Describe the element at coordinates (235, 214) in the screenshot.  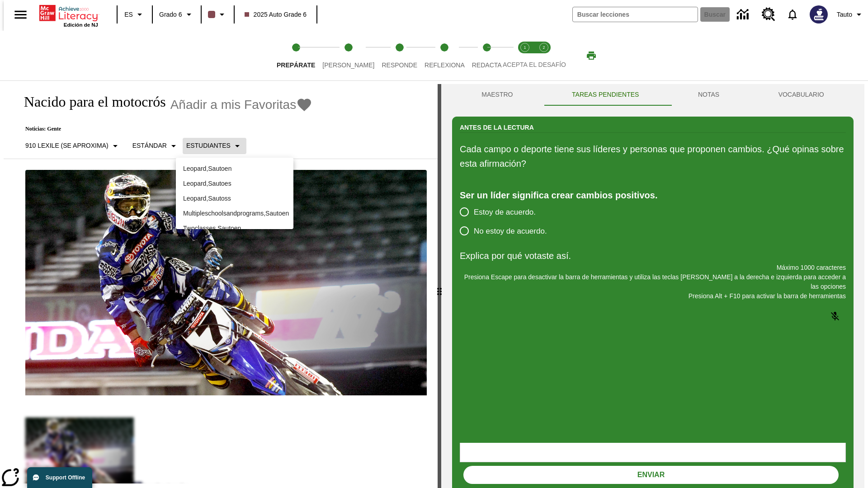
I see `p: Multipleschoolsandprograms , Sautoen` at that location.